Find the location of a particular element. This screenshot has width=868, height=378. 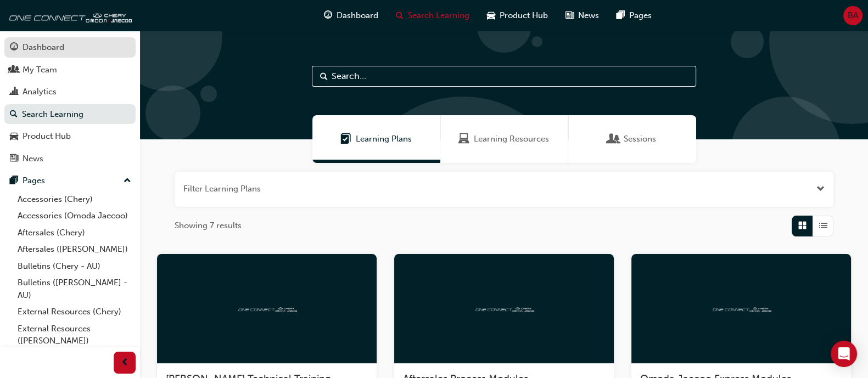

button: Open the filter is located at coordinates (820, 189).